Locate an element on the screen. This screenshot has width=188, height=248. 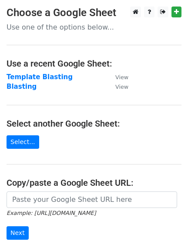
h3: Choose a Google Sheet is located at coordinates (94, 13).